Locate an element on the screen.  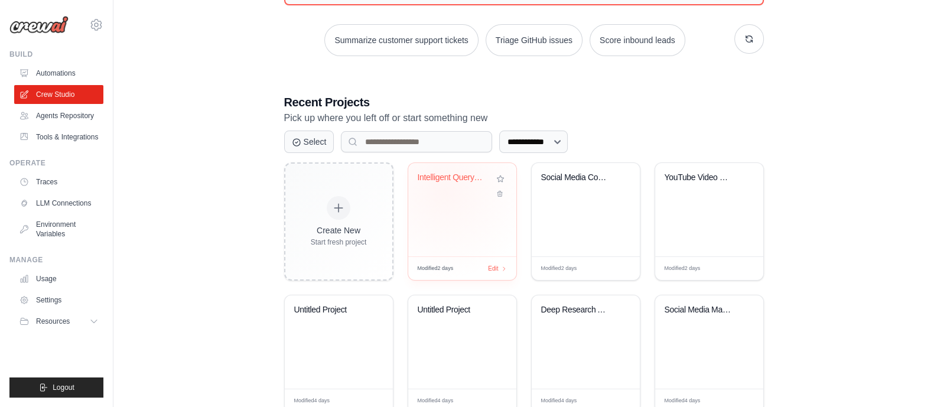
button: Summarize customer support tickets is located at coordinates (401, 40).